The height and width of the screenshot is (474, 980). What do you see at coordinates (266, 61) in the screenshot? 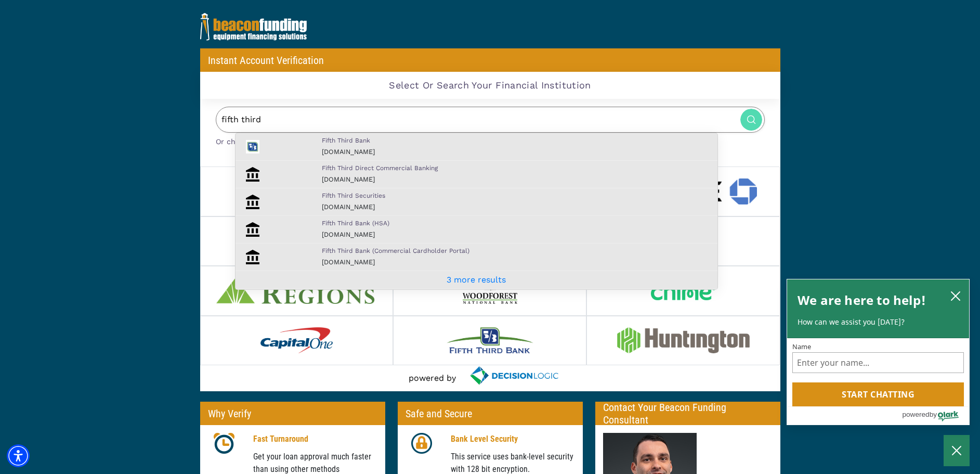
I see `p: Instant Account Verification` at bounding box center [266, 61].